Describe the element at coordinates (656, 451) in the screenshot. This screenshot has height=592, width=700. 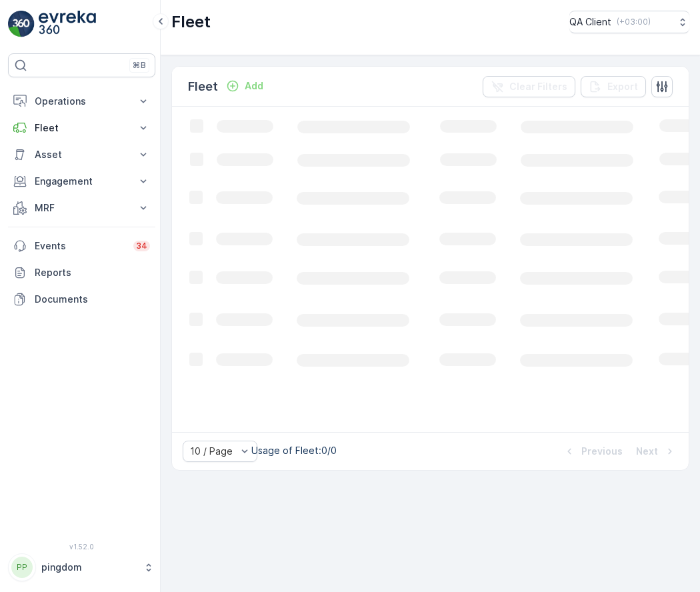
I see `button: Next` at that location.